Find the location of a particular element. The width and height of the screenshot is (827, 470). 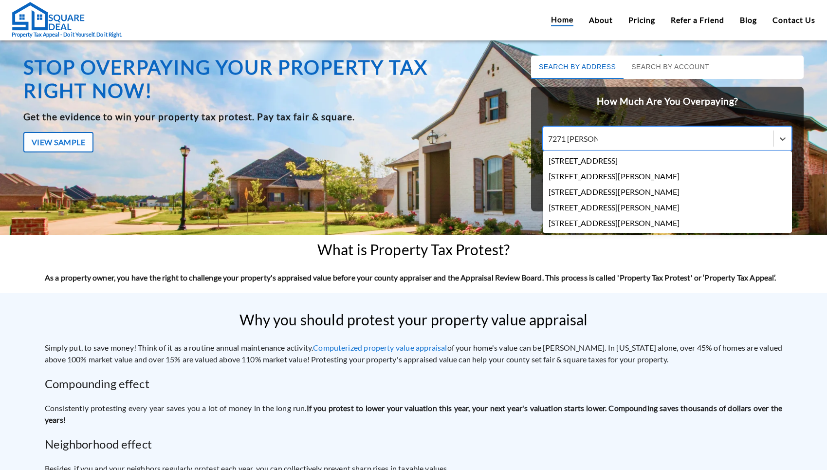

h2: How Much Are You Overpaying? is located at coordinates (667, 101).